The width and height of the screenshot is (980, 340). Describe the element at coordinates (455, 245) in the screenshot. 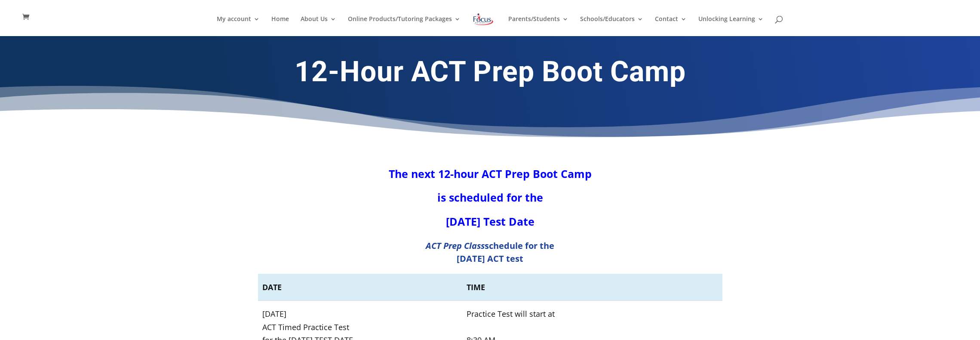

I see `em: ACT Prep Class` at that location.